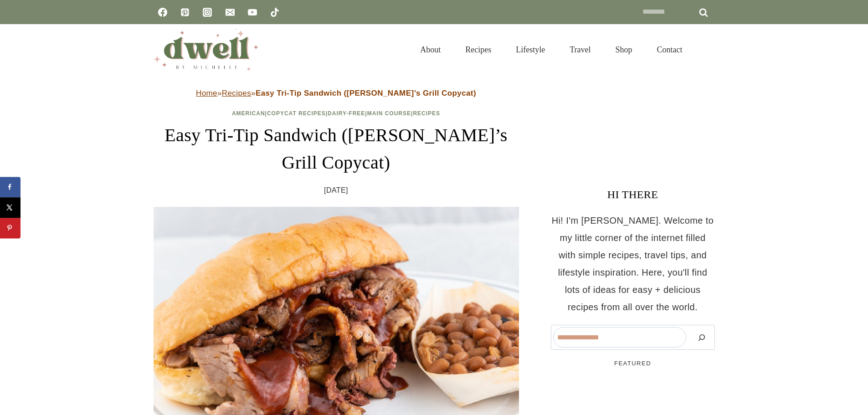 Image resolution: width=868 pixels, height=415 pixels. What do you see at coordinates (230, 12) in the screenshot?
I see `a: Email` at bounding box center [230, 12].